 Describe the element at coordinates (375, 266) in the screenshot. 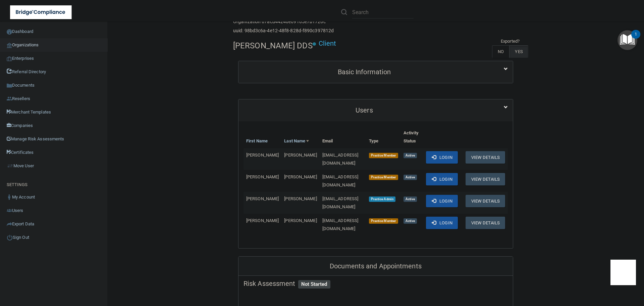

I see `div: Documents and Appointments` at that location.